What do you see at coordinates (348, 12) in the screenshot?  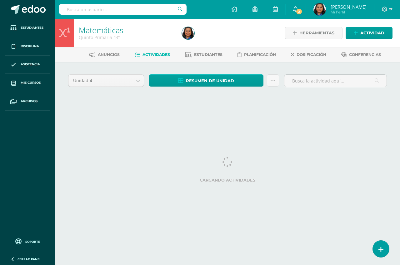 I see `span: Mi Perfil` at bounding box center [348, 12].